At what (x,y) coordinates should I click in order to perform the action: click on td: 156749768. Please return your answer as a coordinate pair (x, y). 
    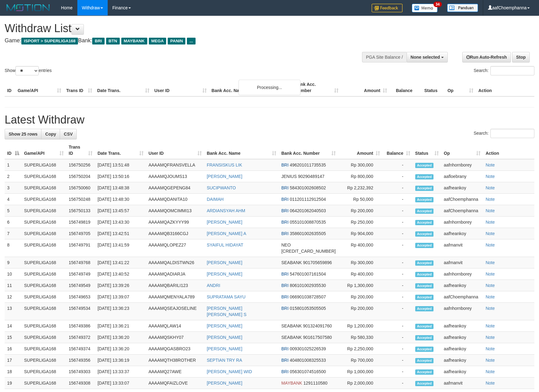
    Looking at the image, I should click on (80, 263).